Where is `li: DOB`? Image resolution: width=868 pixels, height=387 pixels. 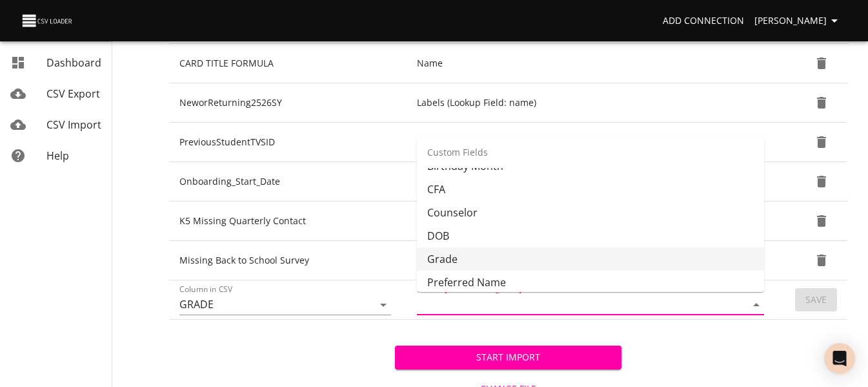 li: DOB is located at coordinates (591, 236).